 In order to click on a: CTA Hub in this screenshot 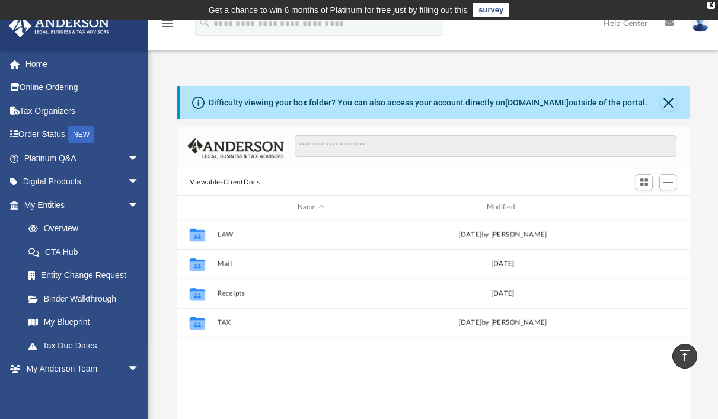, I will do `click(87, 252)`.